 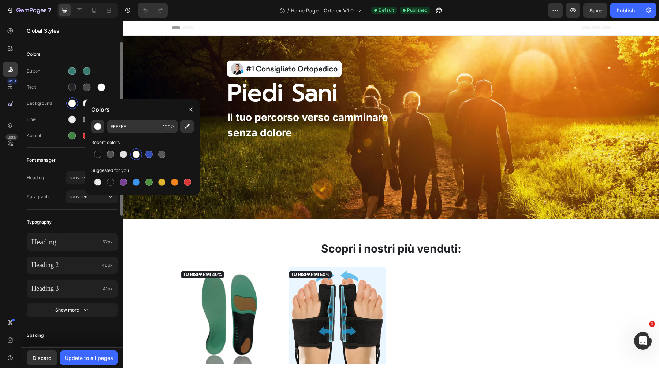 What do you see at coordinates (626, 10) in the screenshot?
I see `div: Publish` at bounding box center [626, 10].